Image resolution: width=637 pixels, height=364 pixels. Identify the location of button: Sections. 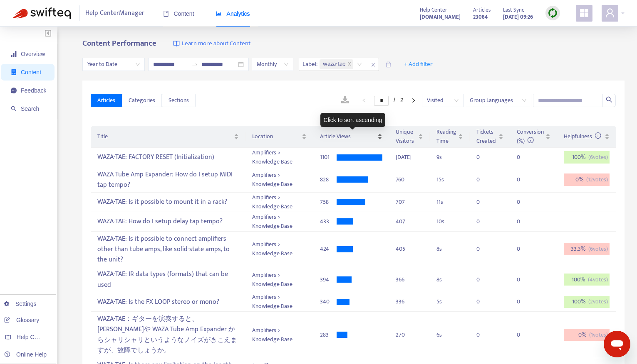
(178, 101).